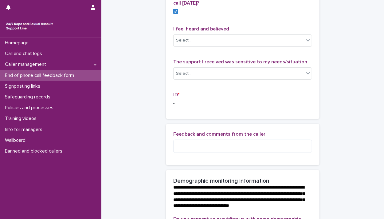 The height and width of the screenshot is (219, 384). Describe the element at coordinates (176, 95) in the screenshot. I see `span: ID` at that location.